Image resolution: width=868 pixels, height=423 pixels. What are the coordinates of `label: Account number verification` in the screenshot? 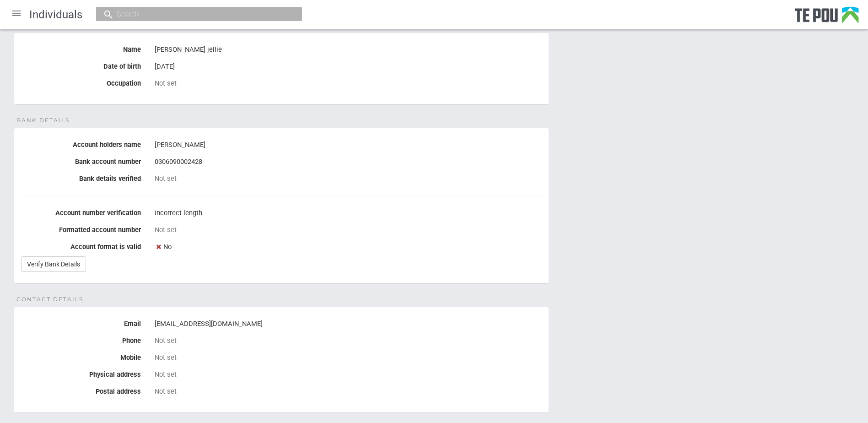 It's located at (81, 211).